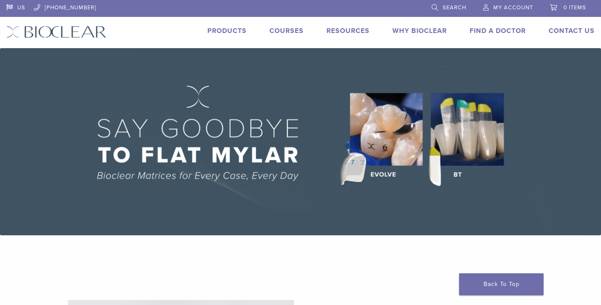  I want to click on img: Bioclear, so click(56, 32).